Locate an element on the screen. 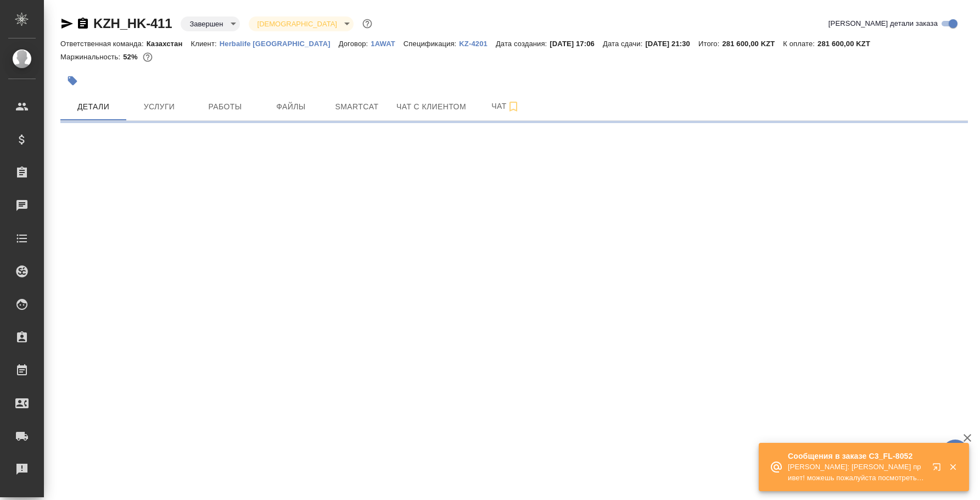  button: Скопировать ссылку для ЯМессенджера is located at coordinates (67, 24).